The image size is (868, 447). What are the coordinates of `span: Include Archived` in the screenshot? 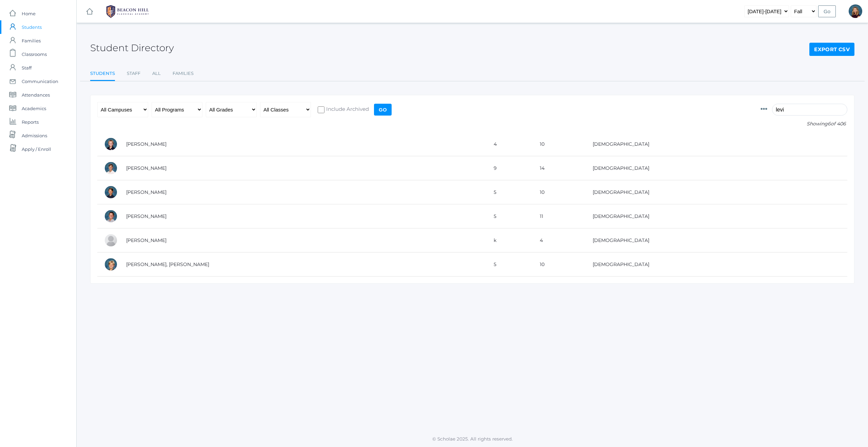 It's located at (347, 110).